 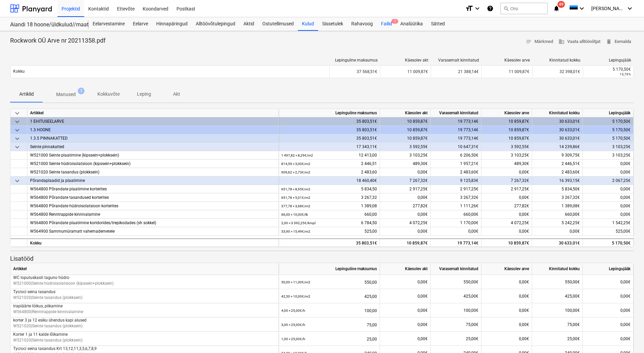 What do you see at coordinates (293, 325) in the screenshot?
I see `small: 3,00 × 25,00€ / h` at bounding box center [293, 325].